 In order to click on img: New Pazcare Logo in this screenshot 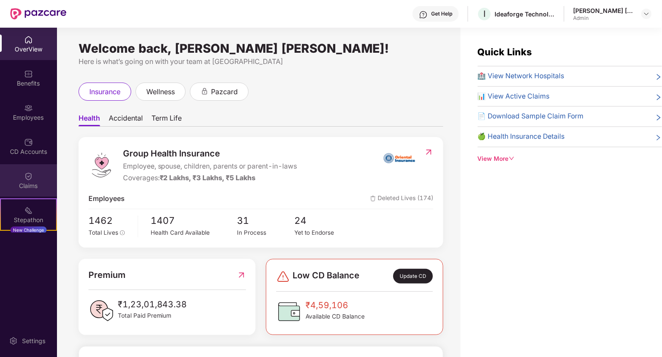, I will do `click(38, 14)`.